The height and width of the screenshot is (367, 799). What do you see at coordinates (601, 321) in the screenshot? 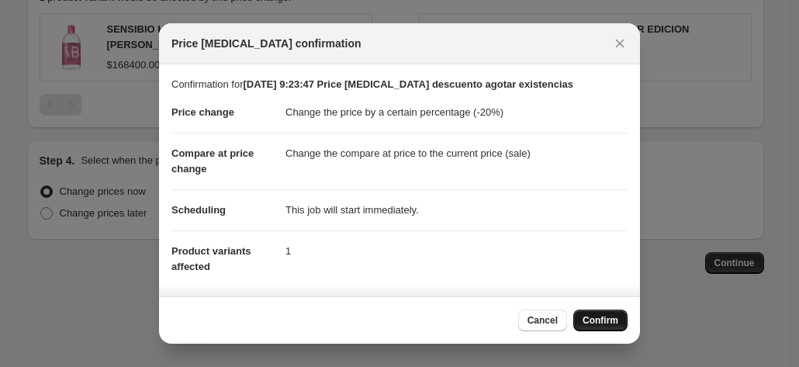
I see `span: Confirm` at bounding box center [601, 321].